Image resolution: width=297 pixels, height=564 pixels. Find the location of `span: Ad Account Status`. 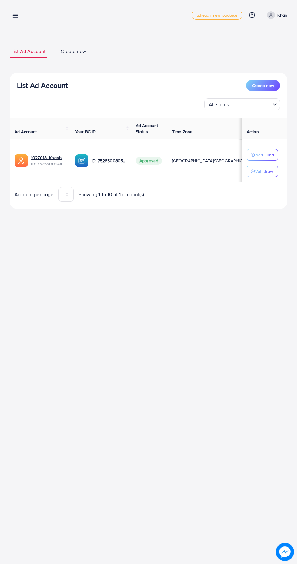

span: Ad Account Status is located at coordinates (147, 129).